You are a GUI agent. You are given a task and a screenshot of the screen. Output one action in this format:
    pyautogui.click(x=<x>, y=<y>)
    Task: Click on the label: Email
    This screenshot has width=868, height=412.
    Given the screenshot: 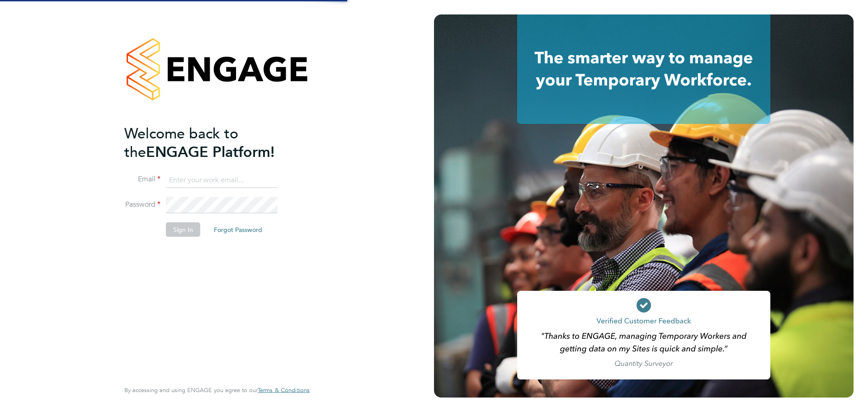 What is the action you would take?
    pyautogui.click(x=142, y=179)
    